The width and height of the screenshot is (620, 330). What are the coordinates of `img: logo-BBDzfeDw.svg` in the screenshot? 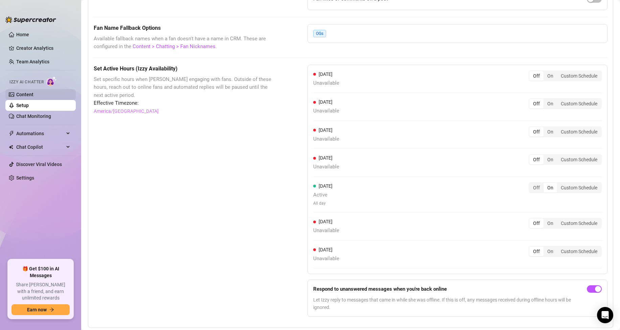 It's located at (31, 20).